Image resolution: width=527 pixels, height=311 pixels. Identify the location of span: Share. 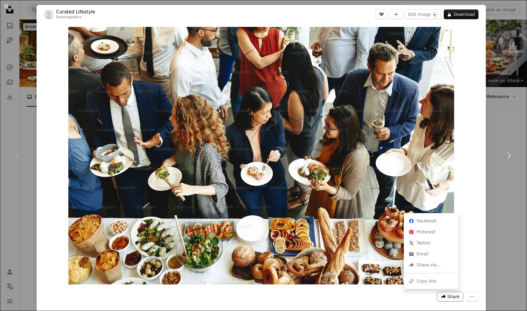
(454, 296).